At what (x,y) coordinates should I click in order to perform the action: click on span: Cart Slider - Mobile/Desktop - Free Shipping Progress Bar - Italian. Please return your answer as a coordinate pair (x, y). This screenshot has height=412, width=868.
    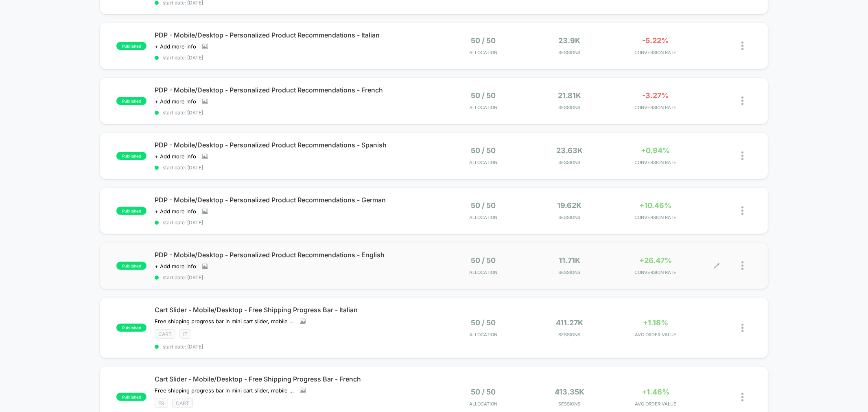
    Looking at the image, I should click on (294, 310).